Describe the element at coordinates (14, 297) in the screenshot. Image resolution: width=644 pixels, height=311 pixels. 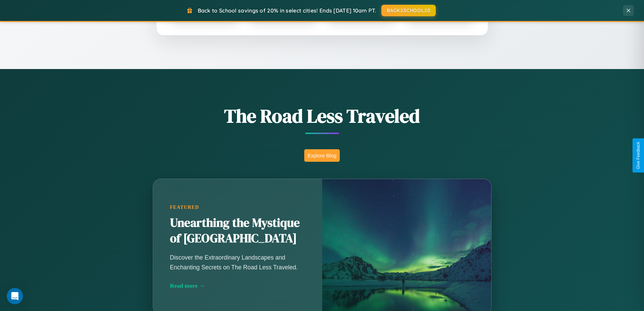
I see `div: Open Intercom Messenger` at that location.